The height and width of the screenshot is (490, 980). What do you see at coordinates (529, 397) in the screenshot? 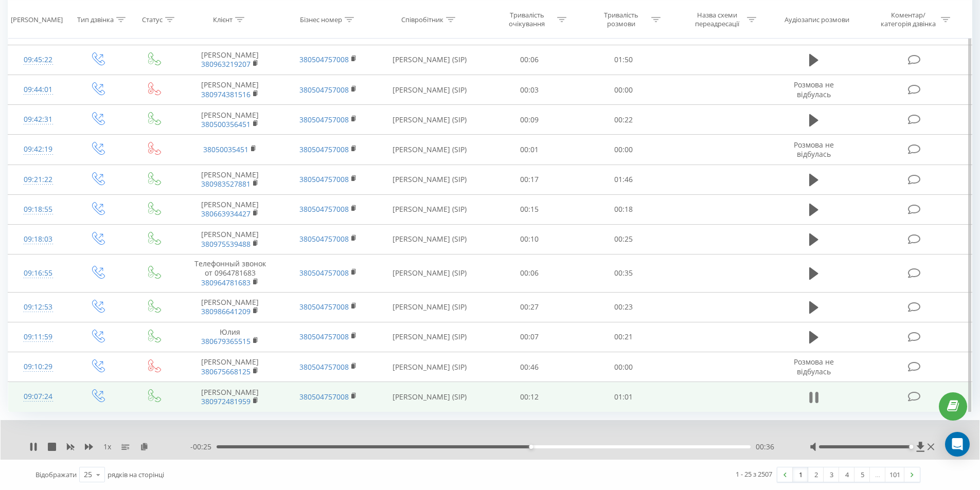
I see `td: 00:12` at bounding box center [529, 397].